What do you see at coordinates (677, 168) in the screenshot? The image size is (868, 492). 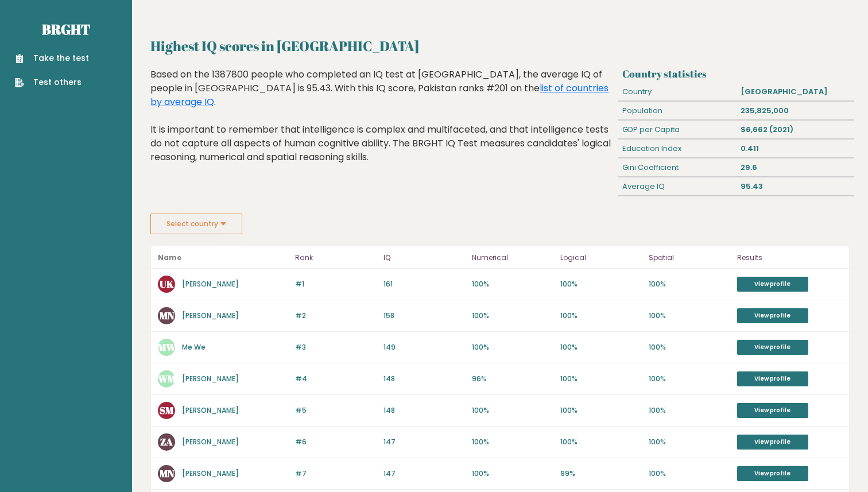 I see `div: Gini Coefficient` at bounding box center [677, 168].